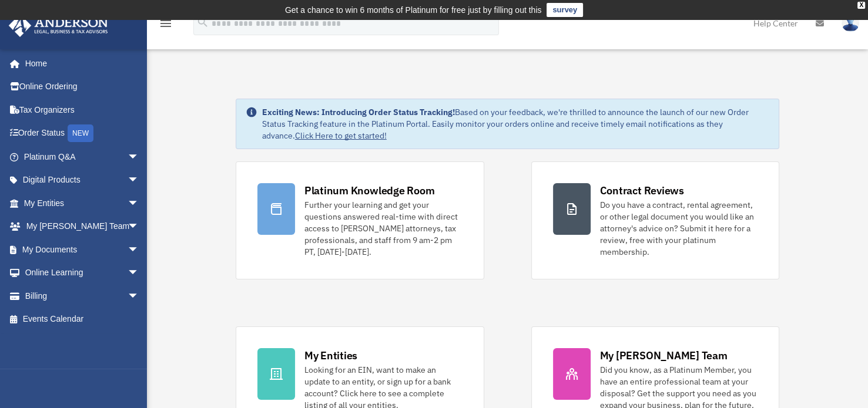  What do you see at coordinates (851, 23) in the screenshot?
I see `img: User Pic` at bounding box center [851, 23].